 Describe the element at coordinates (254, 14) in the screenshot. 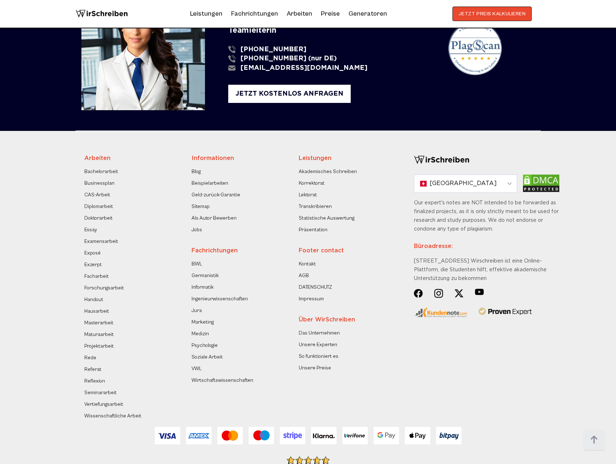

I see `a: Fachrichtungen` at that location.